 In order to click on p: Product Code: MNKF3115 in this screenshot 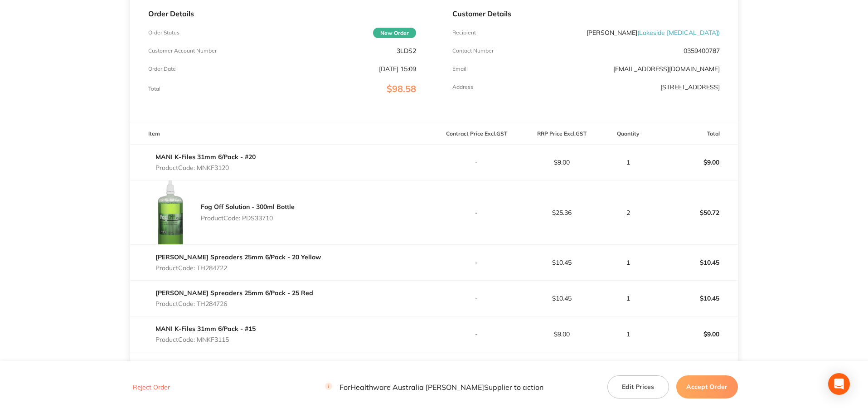, I will do `click(206, 340)`.